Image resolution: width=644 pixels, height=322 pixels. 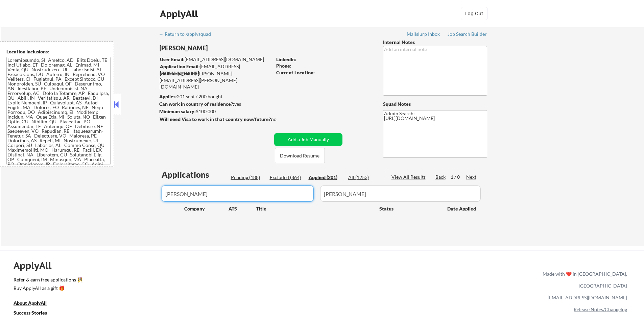 What do you see at coordinates (177, 73) in the screenshot?
I see `strong: Mailslurp Email:` at bounding box center [177, 73].